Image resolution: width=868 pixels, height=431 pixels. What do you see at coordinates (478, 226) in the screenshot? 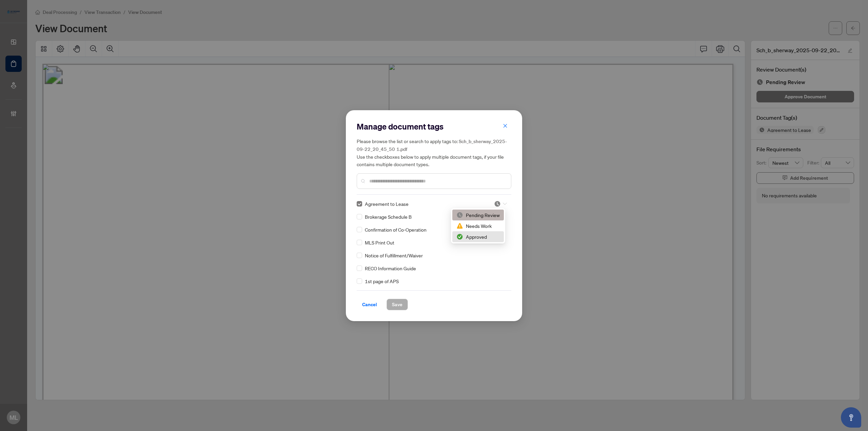
I see `div: Needs Work` at bounding box center [478, 226].